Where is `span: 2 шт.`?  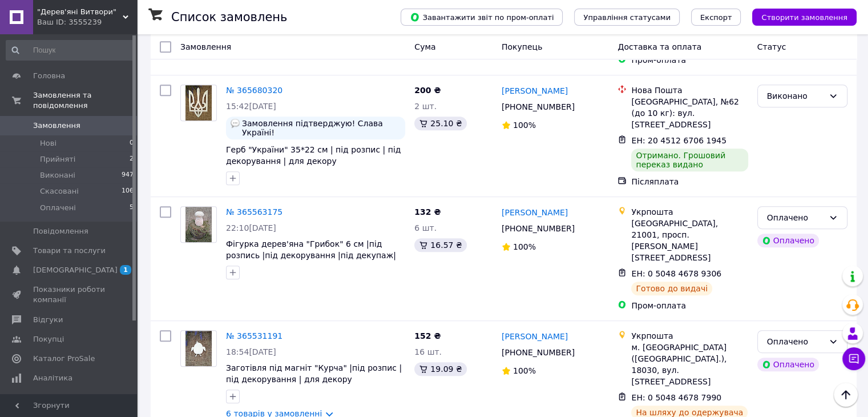
span: 2 шт. is located at coordinates (425, 106).